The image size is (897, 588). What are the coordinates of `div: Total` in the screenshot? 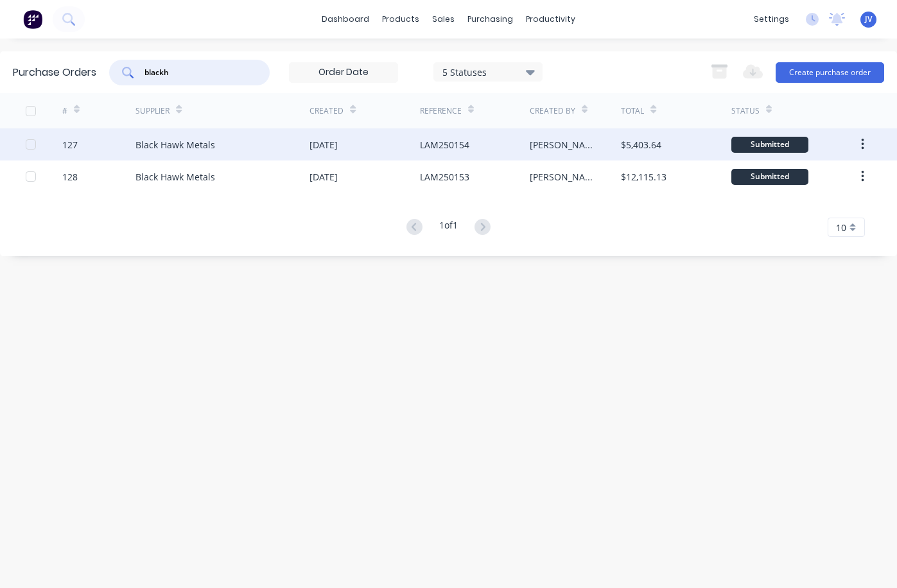 It's located at (633, 111).